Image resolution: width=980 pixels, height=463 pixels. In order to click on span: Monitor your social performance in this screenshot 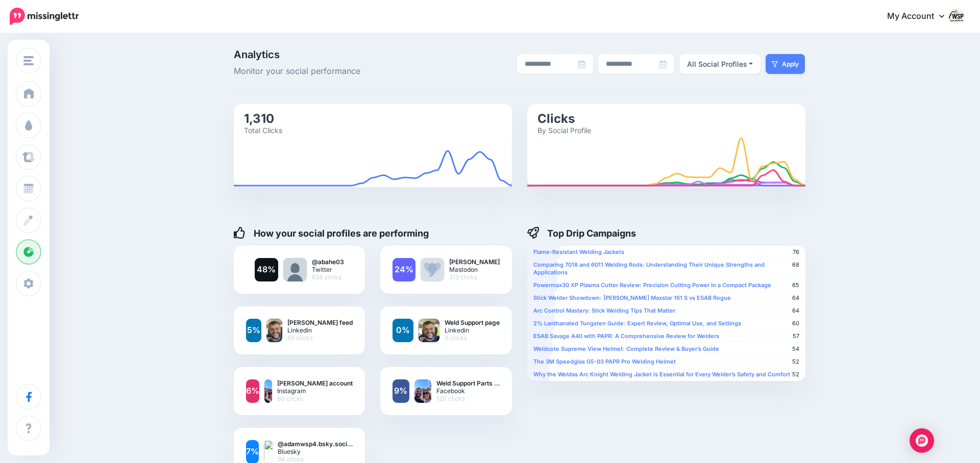, I will do `click(323, 72)`.